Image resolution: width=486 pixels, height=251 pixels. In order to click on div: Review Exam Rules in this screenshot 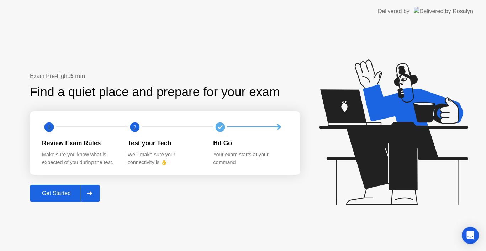, I will do `click(79, 143)`.